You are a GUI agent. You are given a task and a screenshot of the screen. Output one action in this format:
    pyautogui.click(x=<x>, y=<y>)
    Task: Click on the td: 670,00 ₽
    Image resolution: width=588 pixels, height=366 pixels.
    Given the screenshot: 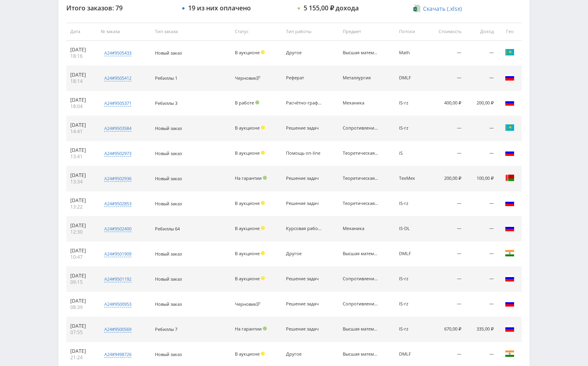 What is the action you would take?
    pyautogui.click(x=445, y=329)
    